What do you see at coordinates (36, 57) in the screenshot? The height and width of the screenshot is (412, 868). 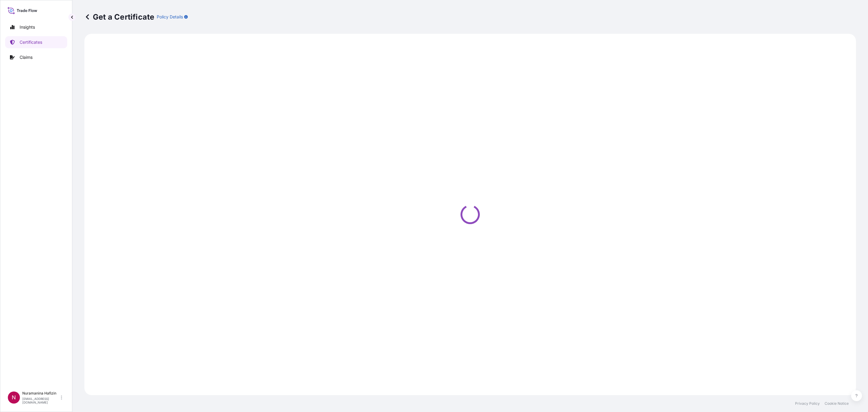 I see `a: Claims` at bounding box center [36, 57].